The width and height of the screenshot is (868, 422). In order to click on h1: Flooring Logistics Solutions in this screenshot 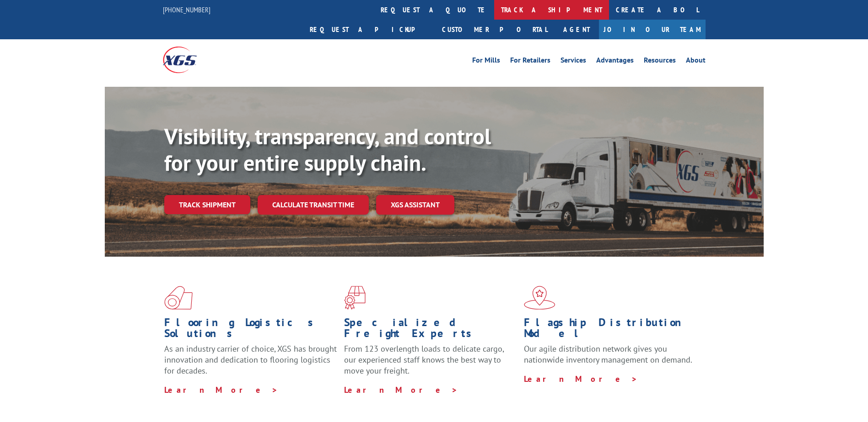, I will do `click(251, 330)`.